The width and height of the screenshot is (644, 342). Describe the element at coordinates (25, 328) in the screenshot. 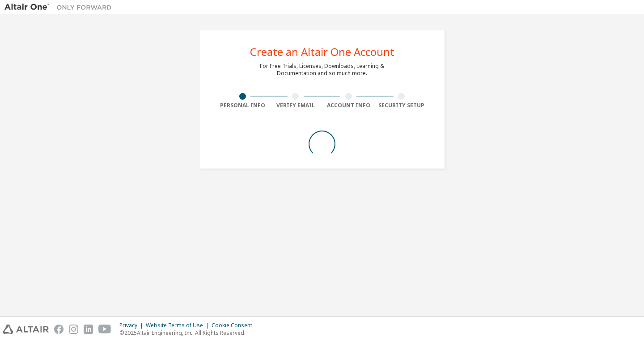

I see `img: altair_logo.svg` at that location.